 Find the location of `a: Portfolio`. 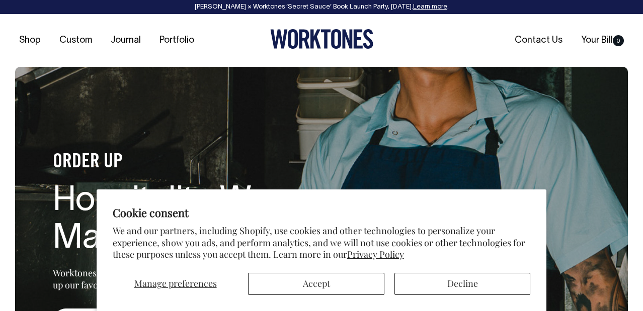

a: Portfolio is located at coordinates (177, 40).